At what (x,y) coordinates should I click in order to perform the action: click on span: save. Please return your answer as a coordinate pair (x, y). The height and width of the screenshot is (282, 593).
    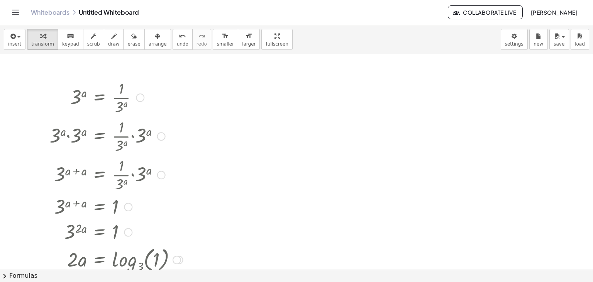
    Looking at the image, I should click on (559, 44).